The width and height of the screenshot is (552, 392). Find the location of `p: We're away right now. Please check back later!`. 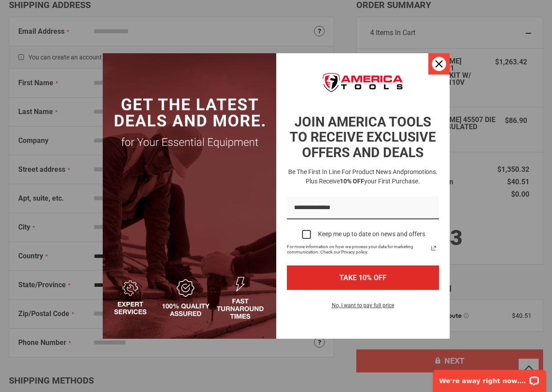

p: We're away right now. Please check back later! is located at coordinates (57, 17).